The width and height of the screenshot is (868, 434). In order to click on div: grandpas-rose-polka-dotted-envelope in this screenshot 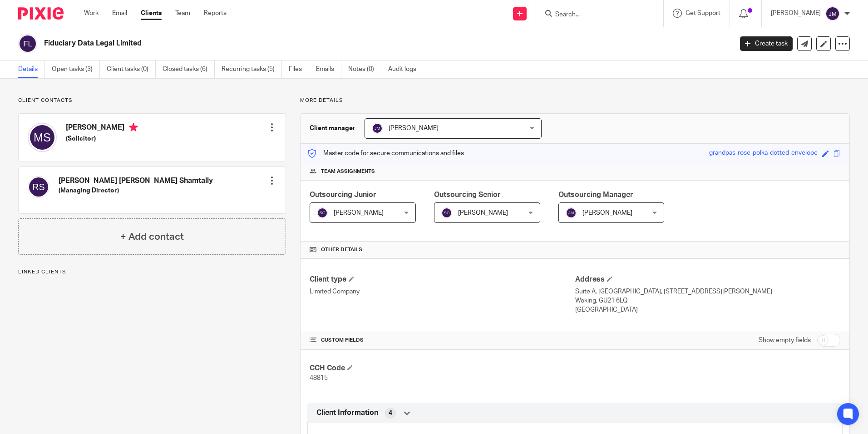, I will do `click(764, 153)`.